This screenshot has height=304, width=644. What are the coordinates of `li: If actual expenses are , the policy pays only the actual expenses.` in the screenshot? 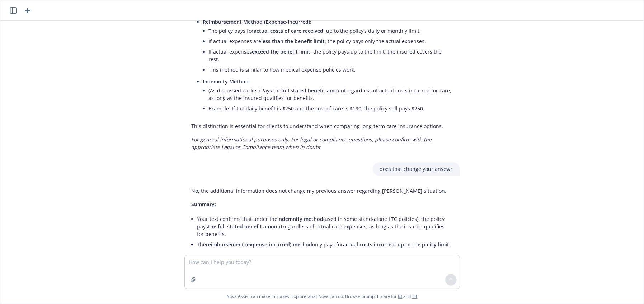 It's located at (331, 41).